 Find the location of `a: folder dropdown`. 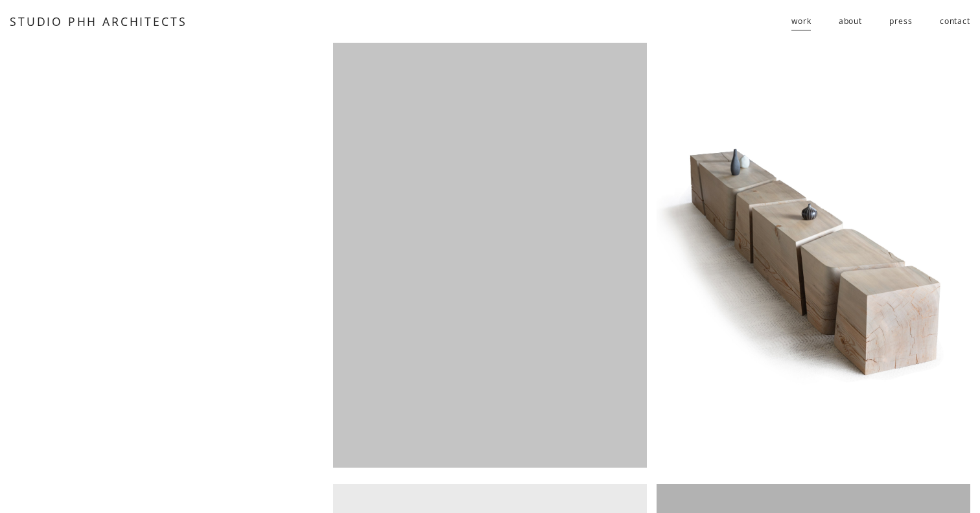

a: folder dropdown is located at coordinates (801, 21).